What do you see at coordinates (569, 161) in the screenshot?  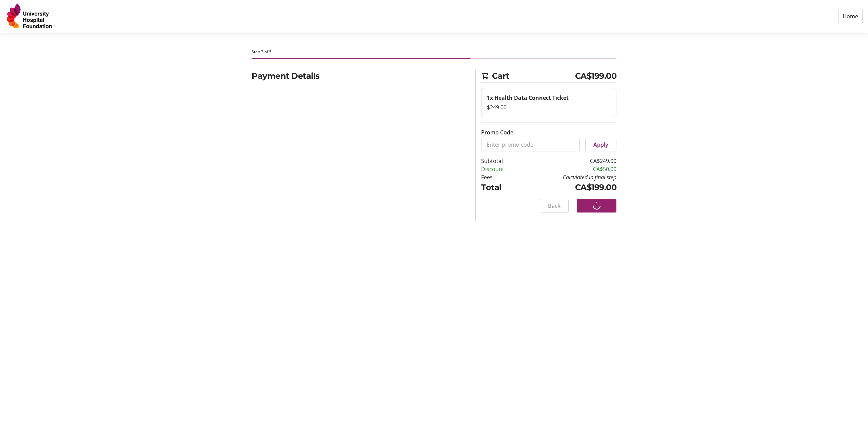 I see `td: CA$249.00` at bounding box center [569, 161].